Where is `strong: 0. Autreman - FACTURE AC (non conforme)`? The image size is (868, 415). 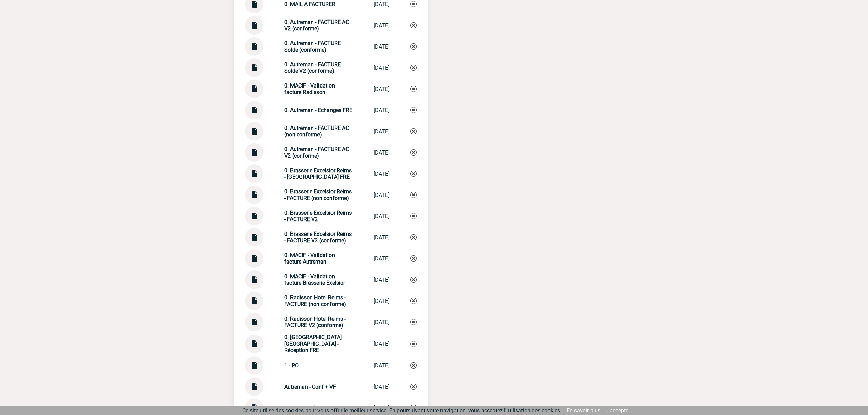 strong: 0. Autreman - FACTURE AC (non conforme) is located at coordinates (316, 131).